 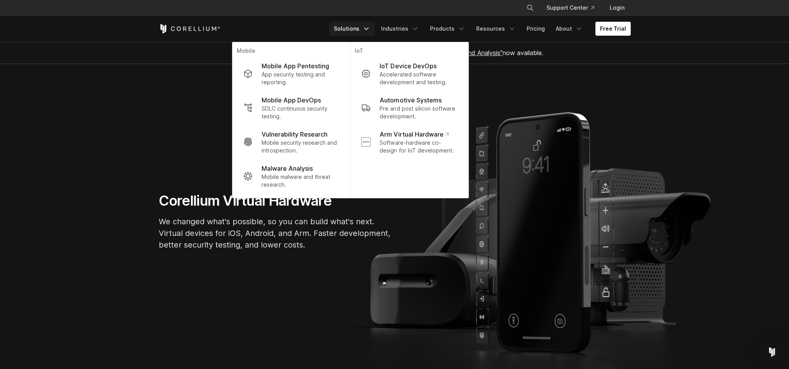 I want to click on p: Software-hardware co-design for IoT development., so click(x=418, y=147).